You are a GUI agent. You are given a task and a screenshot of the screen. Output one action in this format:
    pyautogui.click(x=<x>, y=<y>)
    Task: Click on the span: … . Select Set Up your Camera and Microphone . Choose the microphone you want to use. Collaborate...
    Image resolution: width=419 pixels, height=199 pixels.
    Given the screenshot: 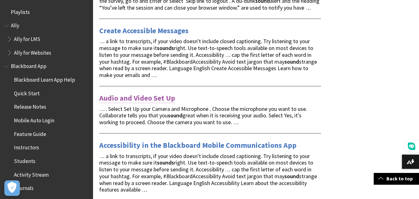 What is the action you would take?
    pyautogui.click(x=203, y=115)
    